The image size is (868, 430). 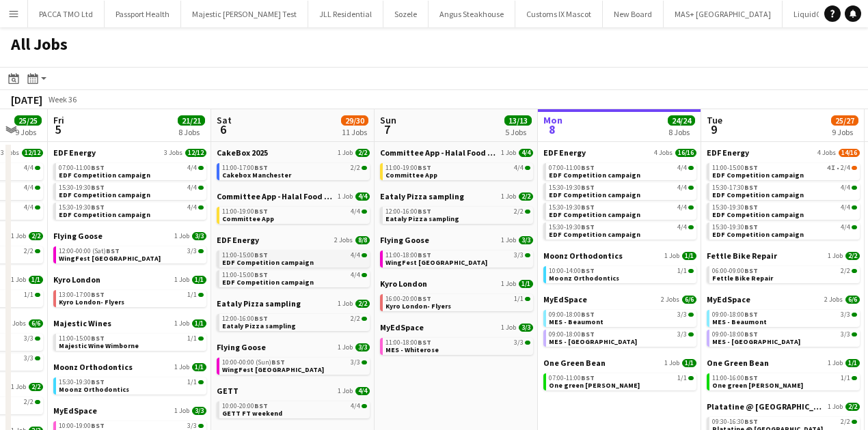 What do you see at coordinates (408, 255) in the screenshot?
I see `span: 11:00-18:00` at bounding box center [408, 255].